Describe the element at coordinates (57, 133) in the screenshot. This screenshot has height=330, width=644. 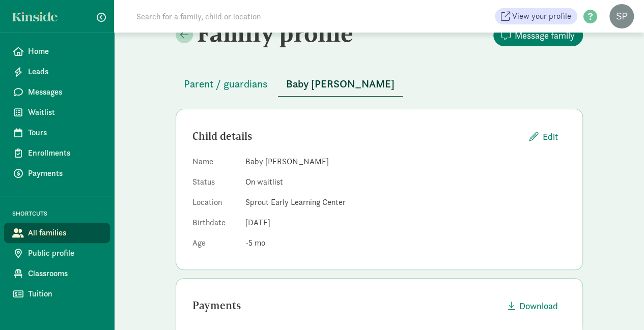
I see `a: Tours` at that location.